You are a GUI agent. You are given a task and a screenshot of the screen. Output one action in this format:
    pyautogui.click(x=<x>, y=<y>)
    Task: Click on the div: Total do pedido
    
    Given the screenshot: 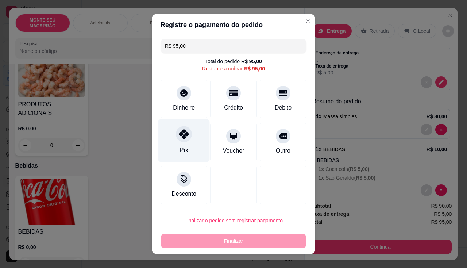 What is the action you would take?
    pyautogui.click(x=233, y=61)
    